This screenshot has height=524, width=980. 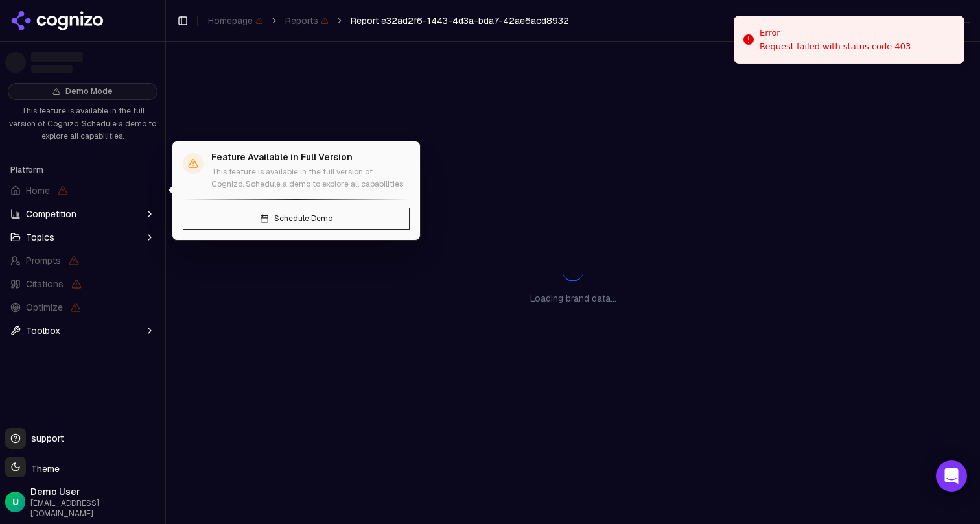 What do you see at coordinates (89, 91) in the screenshot?
I see `span: Demo Mode` at bounding box center [89, 91].